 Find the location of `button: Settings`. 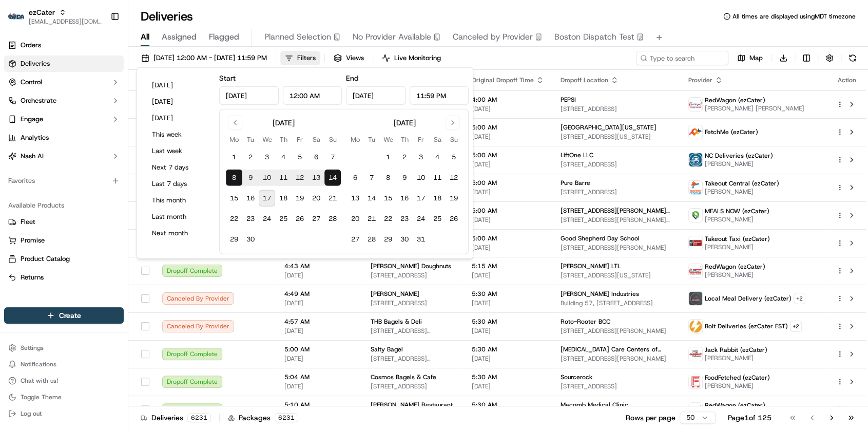

button: Settings is located at coordinates (64, 348).